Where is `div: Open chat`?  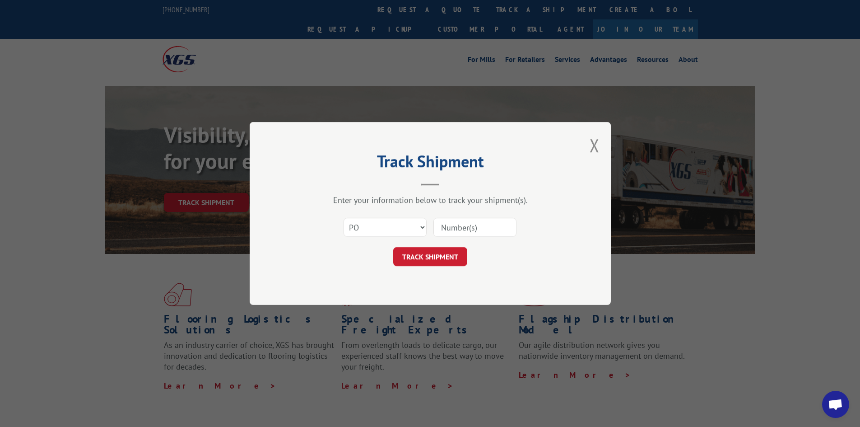 div: Open chat is located at coordinates (836, 404).